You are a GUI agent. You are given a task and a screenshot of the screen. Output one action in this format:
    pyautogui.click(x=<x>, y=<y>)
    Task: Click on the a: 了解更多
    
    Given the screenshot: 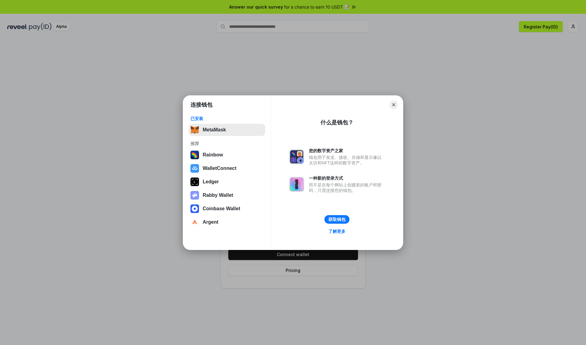 What is the action you would take?
    pyautogui.click(x=337, y=231)
    